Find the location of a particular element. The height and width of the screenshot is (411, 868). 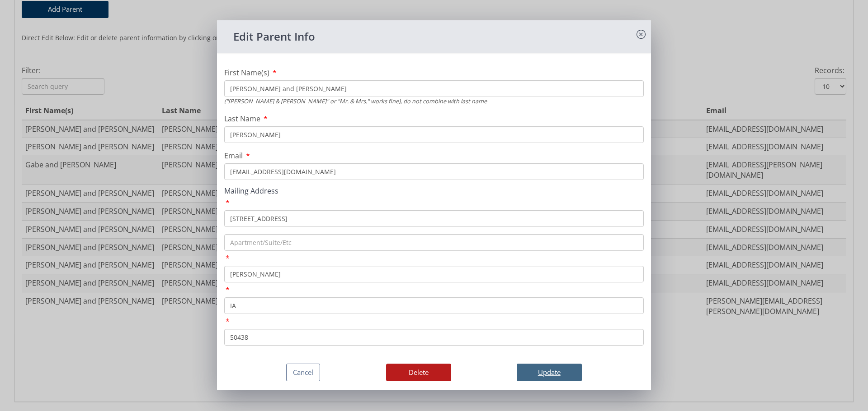

span: Email is located at coordinates (233, 156).